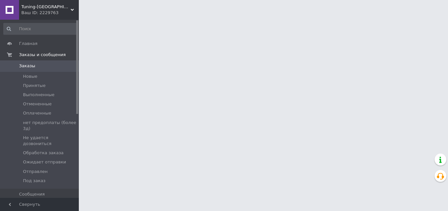  I want to click on div: Ваш ID: 2229763, so click(50, 13).